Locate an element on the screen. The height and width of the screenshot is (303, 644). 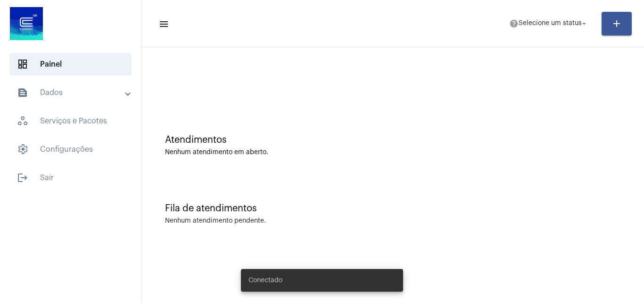
mat-icon: add is located at coordinates (617, 24).